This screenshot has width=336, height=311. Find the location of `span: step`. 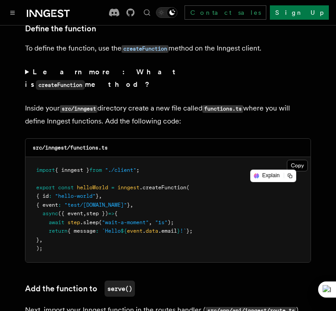

span: step is located at coordinates (74, 222).